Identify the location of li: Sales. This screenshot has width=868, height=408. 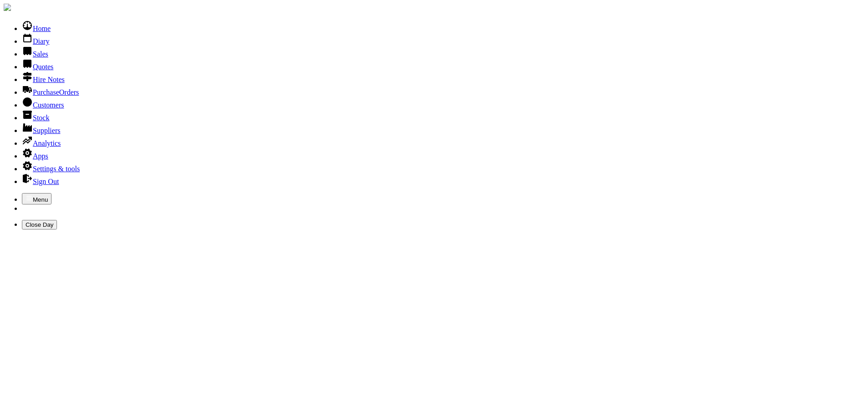
(443, 52).